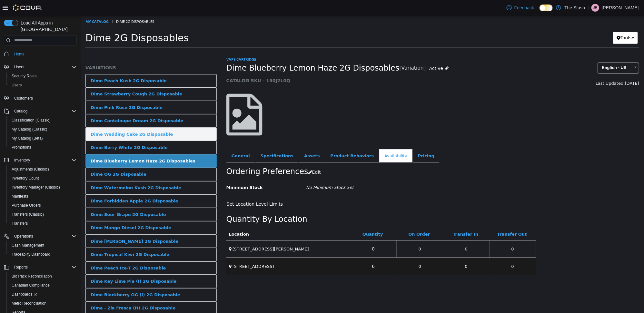  Describe the element at coordinates (432, 218) in the screenshot. I see `a: Transfer Out` at that location.